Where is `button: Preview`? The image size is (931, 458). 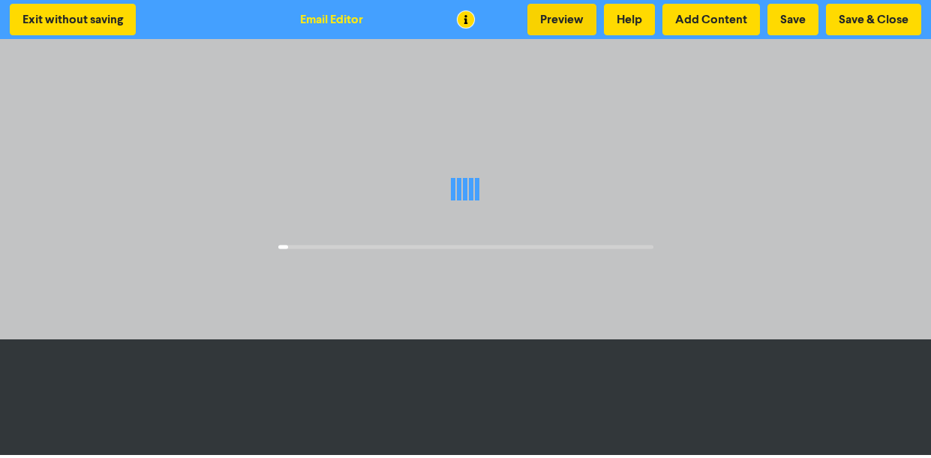 button: Preview is located at coordinates (562, 20).